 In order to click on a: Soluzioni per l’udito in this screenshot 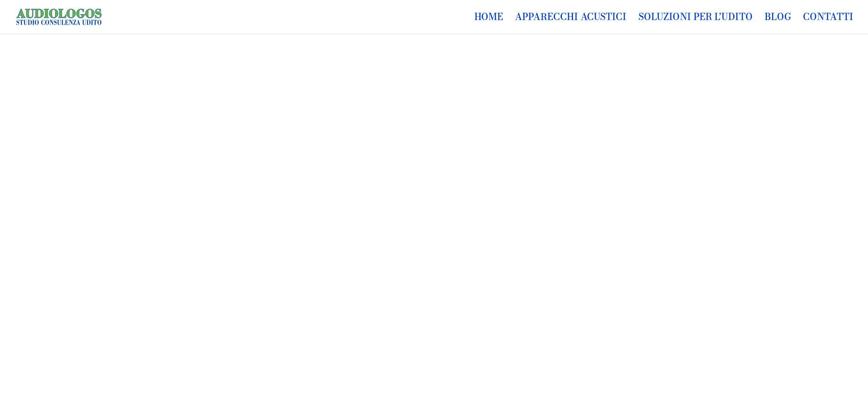, I will do `click(695, 24)`.